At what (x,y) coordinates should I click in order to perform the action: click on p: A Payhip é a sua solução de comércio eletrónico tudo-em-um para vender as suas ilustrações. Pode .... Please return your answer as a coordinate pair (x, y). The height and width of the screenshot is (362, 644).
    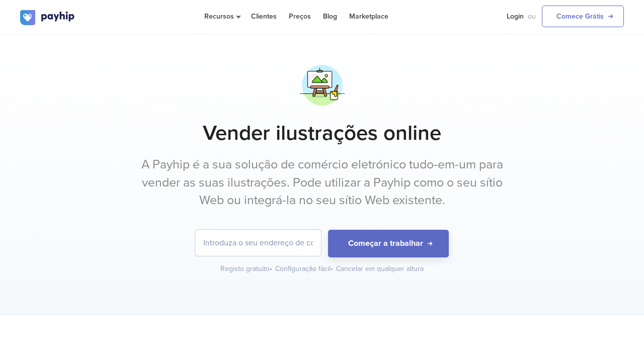
    Looking at the image, I should click on (322, 183).